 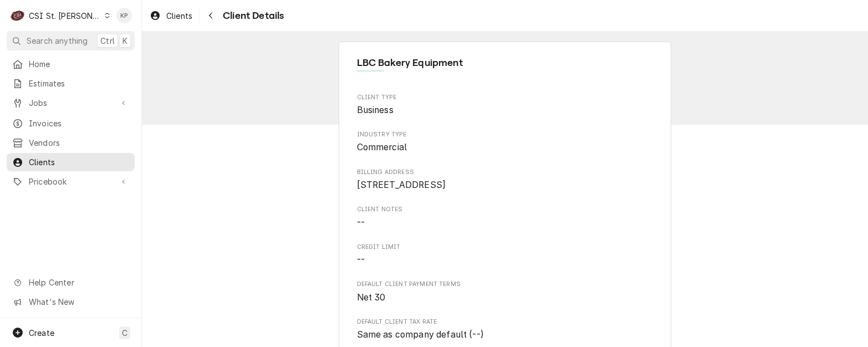 I want to click on span: Net 30, so click(x=371, y=297).